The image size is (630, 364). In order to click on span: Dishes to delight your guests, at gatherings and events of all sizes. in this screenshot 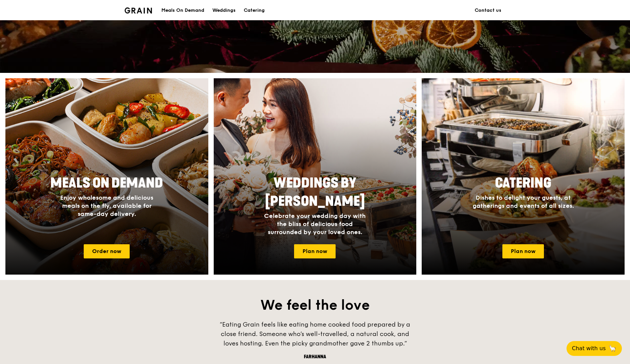, I will do `click(523, 202)`.